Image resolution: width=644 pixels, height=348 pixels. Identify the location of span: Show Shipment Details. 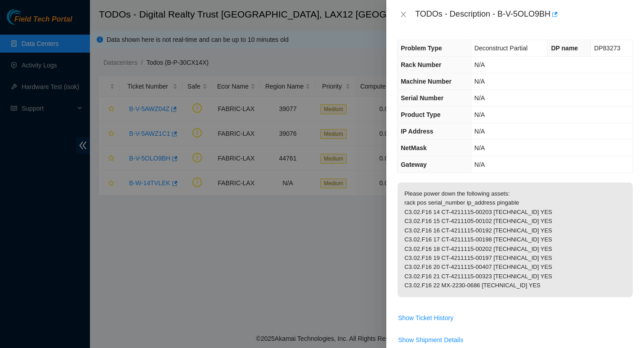
(430, 340).